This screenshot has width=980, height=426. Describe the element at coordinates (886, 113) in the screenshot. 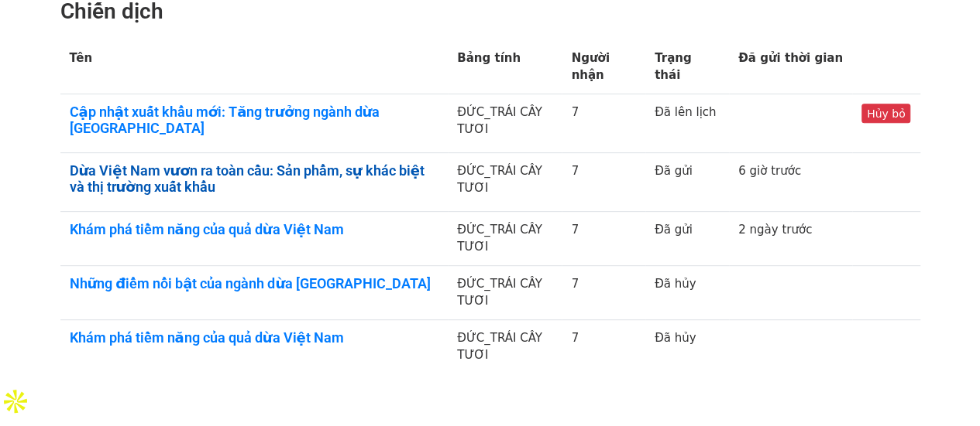

I see `font: Hủy bỏ` at that location.